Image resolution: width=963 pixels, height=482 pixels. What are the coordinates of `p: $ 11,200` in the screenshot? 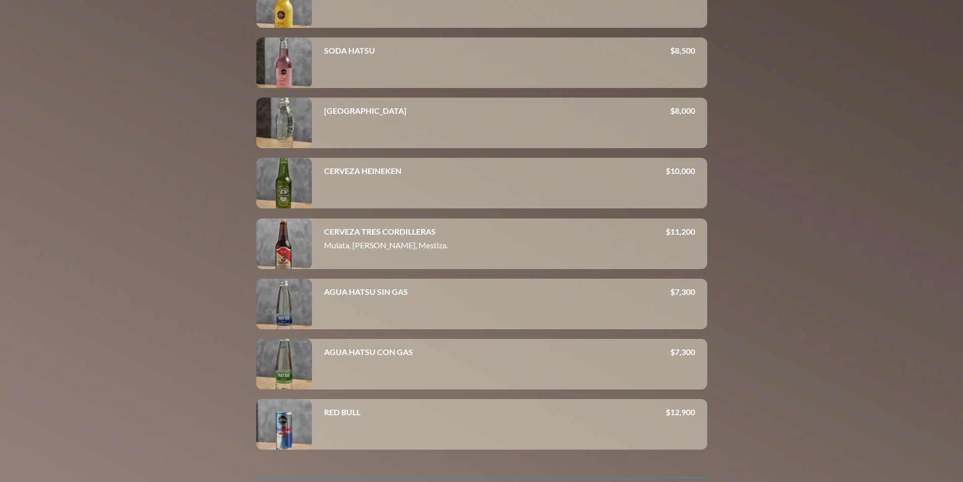 It's located at (681, 231).